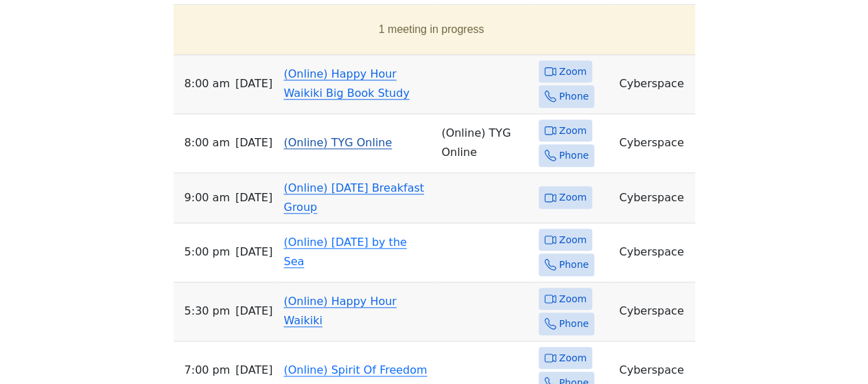  I want to click on a: (Online) Happy Hour Waikiki Big Book Study, so click(346, 83).